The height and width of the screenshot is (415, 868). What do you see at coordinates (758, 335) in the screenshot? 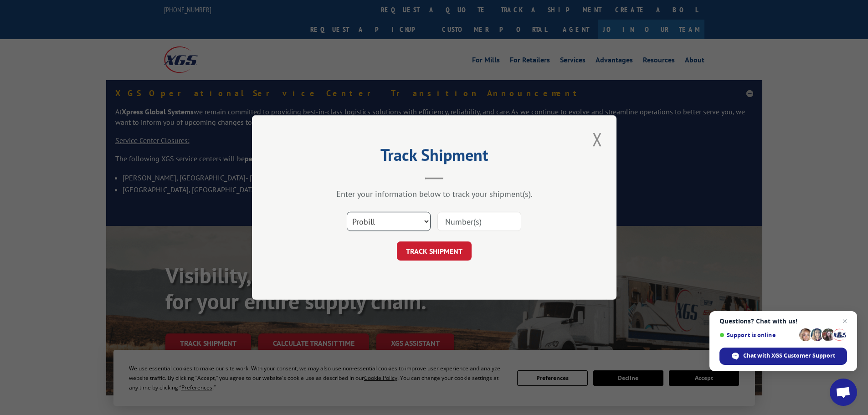
I see `span: Support is online` at bounding box center [758, 335].